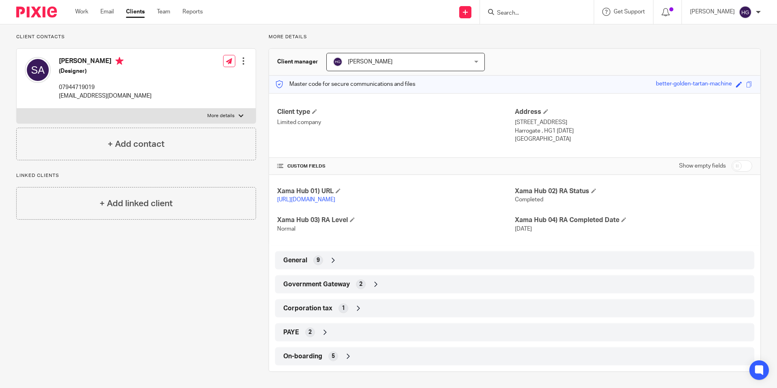 The image size is (777, 388). Describe the element at coordinates (308, 308) in the screenshot. I see `span: Corporation tax` at that location.